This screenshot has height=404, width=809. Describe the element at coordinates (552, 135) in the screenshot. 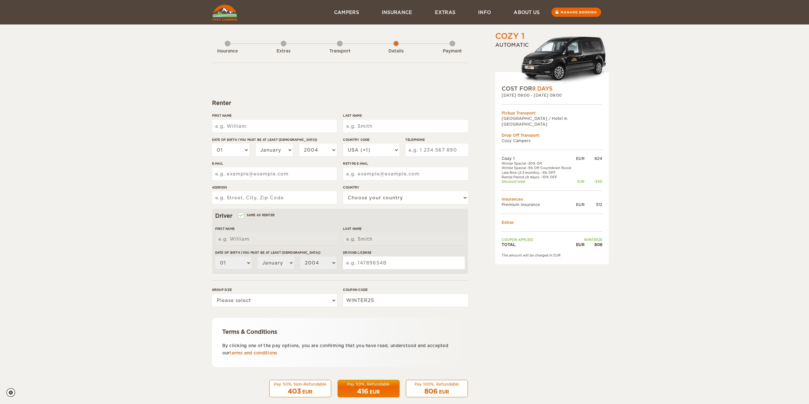

I see `div: Drop Off Transport:` at that location.